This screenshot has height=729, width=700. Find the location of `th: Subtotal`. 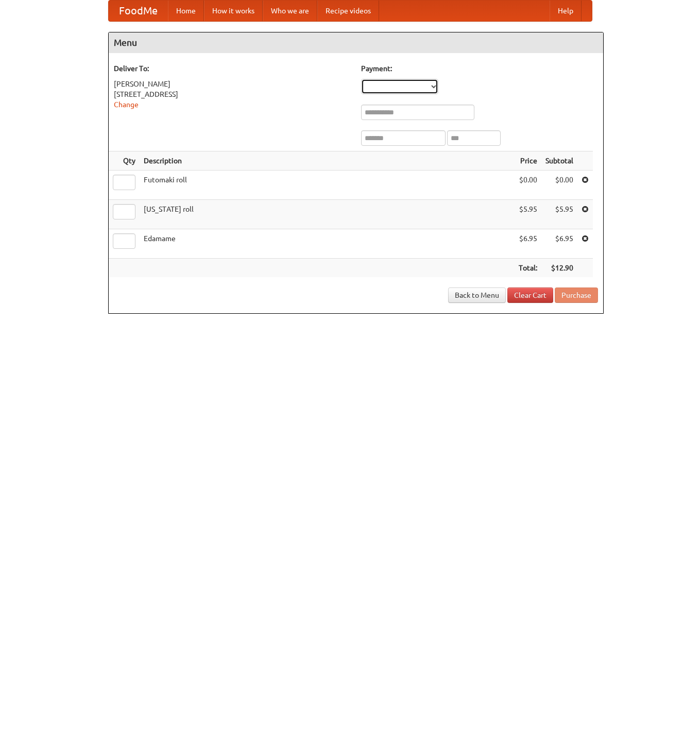

th: Subtotal is located at coordinates (559, 161).